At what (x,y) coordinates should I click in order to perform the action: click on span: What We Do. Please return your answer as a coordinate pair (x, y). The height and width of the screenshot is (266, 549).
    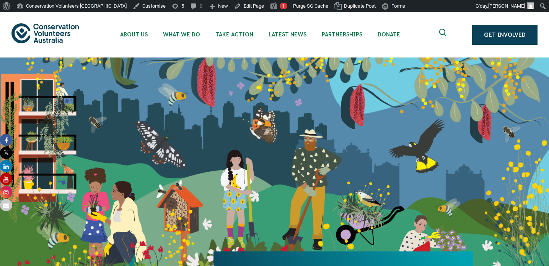
    Looking at the image, I should click on (181, 34).